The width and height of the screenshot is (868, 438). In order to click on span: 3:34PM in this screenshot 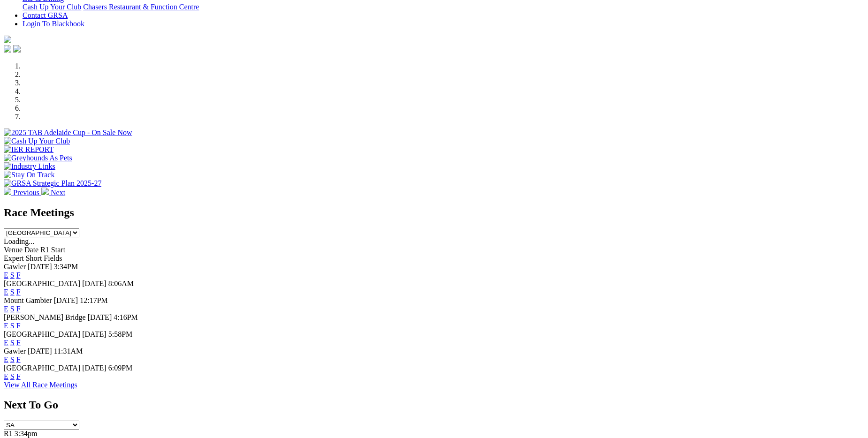, I will do `click(67, 267)`.